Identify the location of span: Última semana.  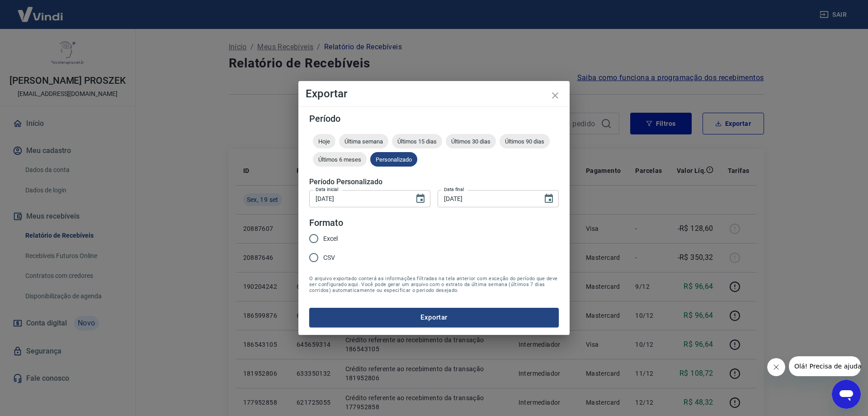
(363, 141).